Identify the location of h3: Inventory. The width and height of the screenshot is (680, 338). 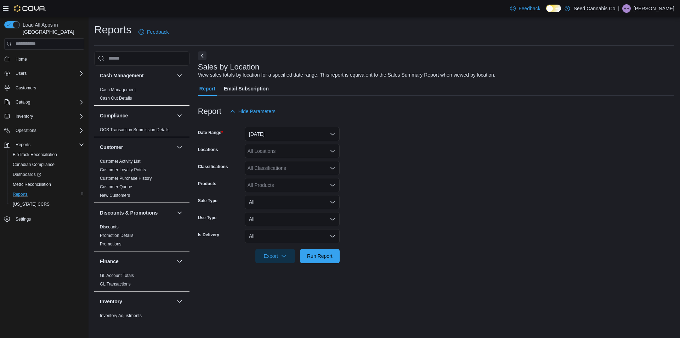
(111, 301).